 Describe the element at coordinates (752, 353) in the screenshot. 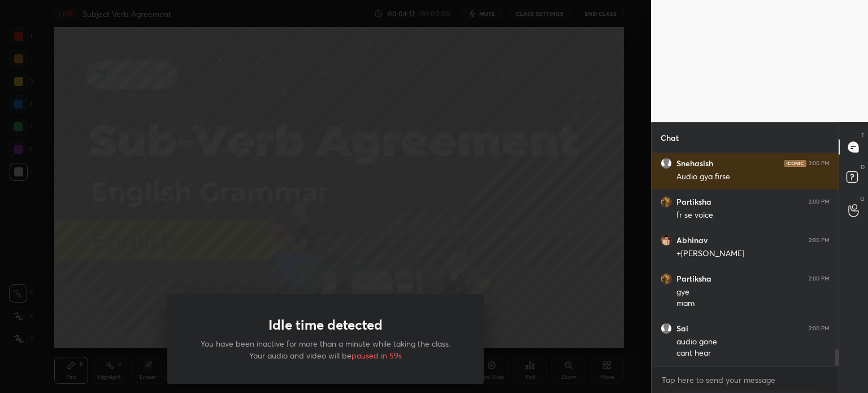

I see `div: cant hear` at that location.